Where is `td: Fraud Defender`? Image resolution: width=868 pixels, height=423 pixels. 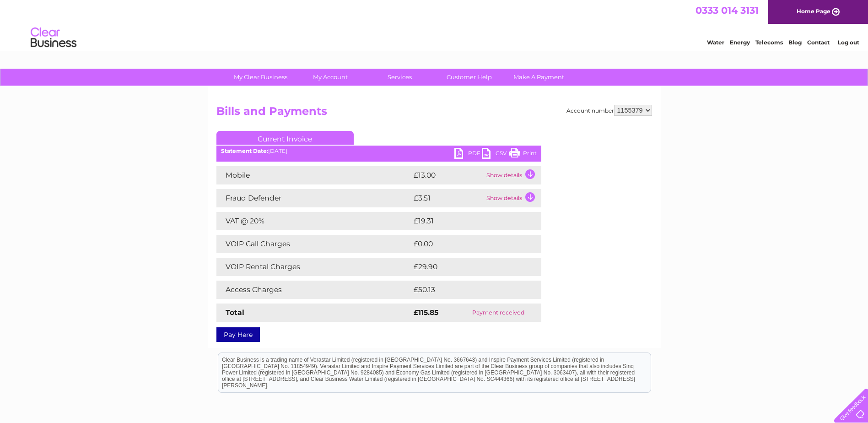 td: Fraud Defender is located at coordinates (314, 198).